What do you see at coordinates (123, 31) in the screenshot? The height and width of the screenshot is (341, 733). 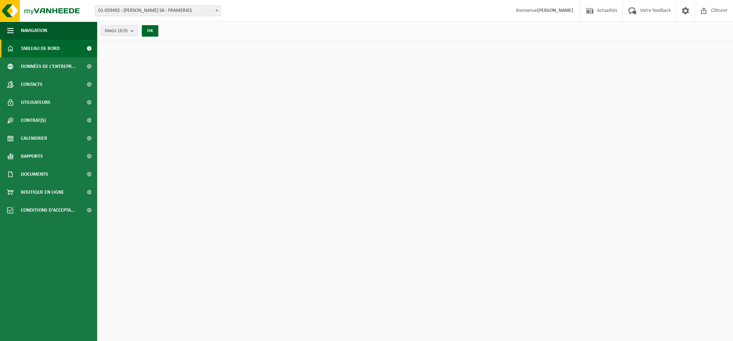 I see `count: (3/3)` at bounding box center [123, 31].